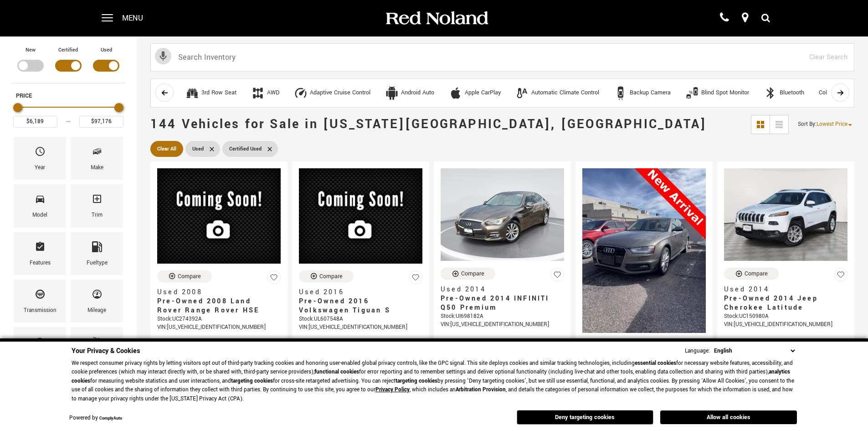  I want to click on img: Red Noland Auto Group, so click(437, 19).